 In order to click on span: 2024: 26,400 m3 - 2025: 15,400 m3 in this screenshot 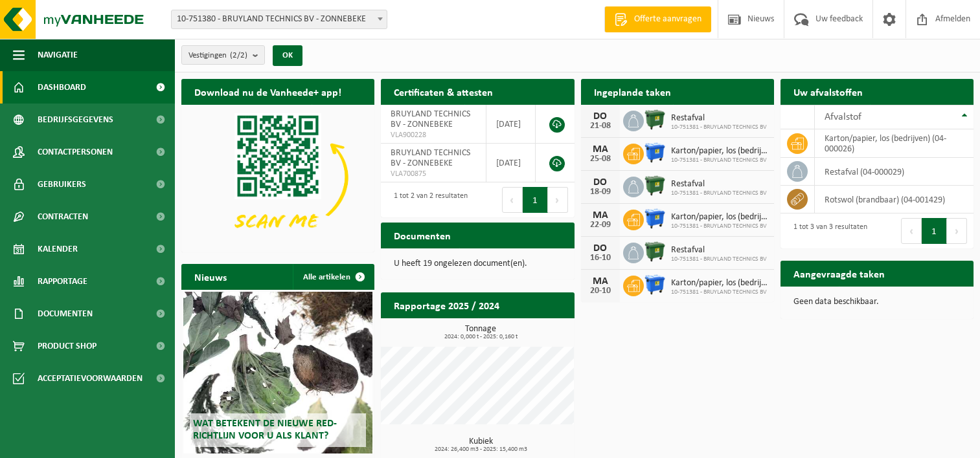, I will do `click(481, 449)`.